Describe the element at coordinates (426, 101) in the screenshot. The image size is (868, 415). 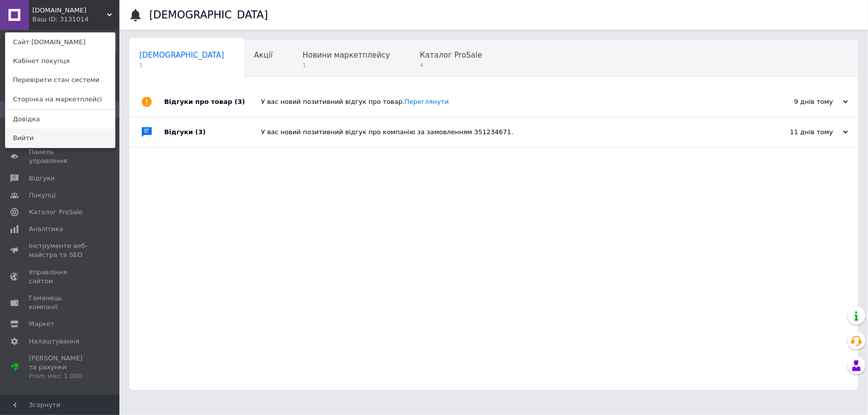
I see `a: Переглянути` at that location.